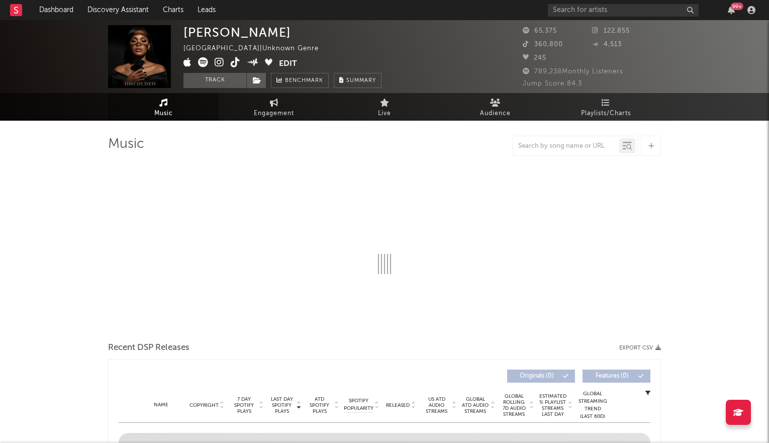 Image resolution: width=769 pixels, height=443 pixels. Describe the element at coordinates (475, 405) in the screenshot. I see `span: Global ATD Audio Streams` at that location.